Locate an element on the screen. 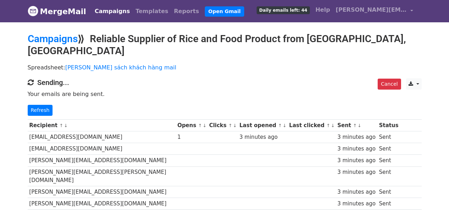 The width and height of the screenshot is (449, 210). img: MergeMail logo is located at coordinates (33, 11).